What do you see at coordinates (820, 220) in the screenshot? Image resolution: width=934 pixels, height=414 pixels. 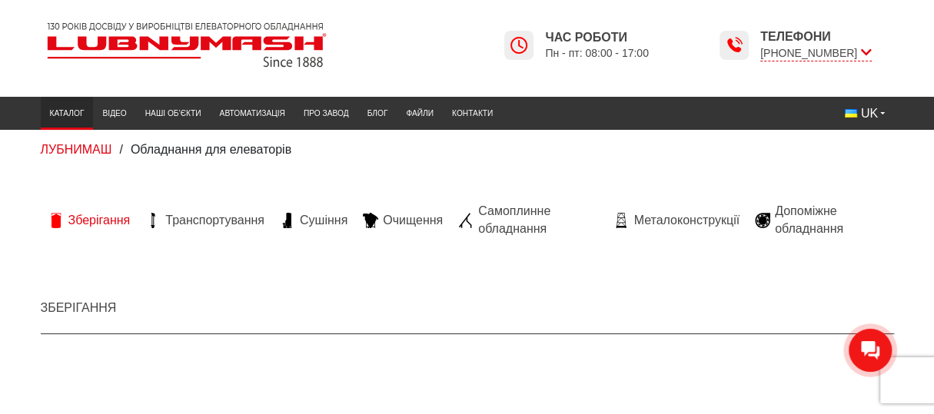 I see `a: Допоміжне обладнання` at bounding box center [820, 220].